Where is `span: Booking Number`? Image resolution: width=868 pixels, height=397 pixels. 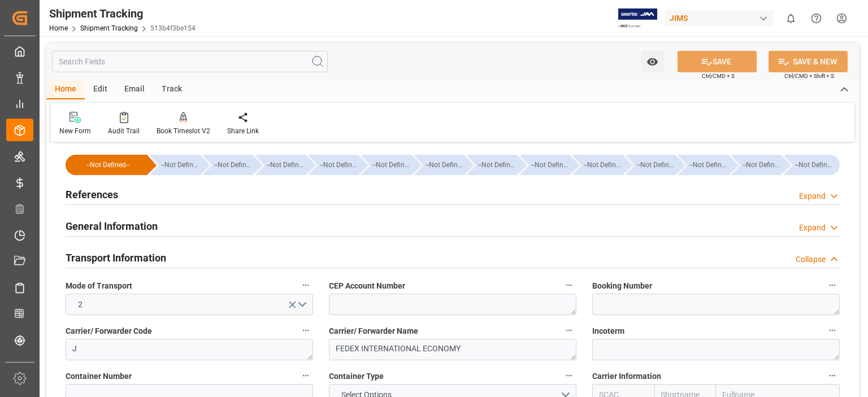 span: Booking Number is located at coordinates (622, 286).